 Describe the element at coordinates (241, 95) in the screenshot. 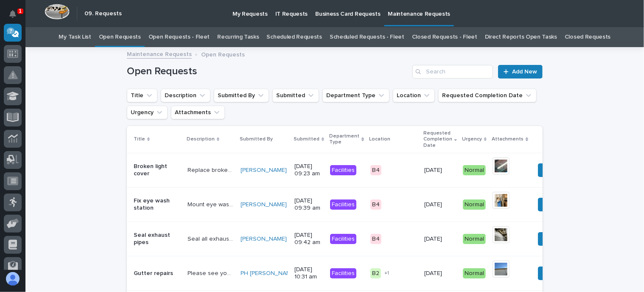

I see `button: Submitted By` at that location.